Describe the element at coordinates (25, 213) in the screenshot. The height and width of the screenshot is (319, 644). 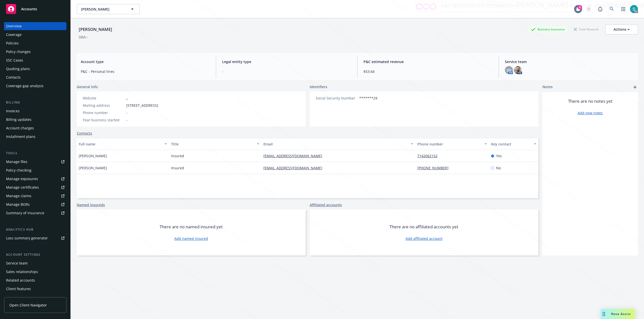
I see `div: Summary of insurance` at that location.